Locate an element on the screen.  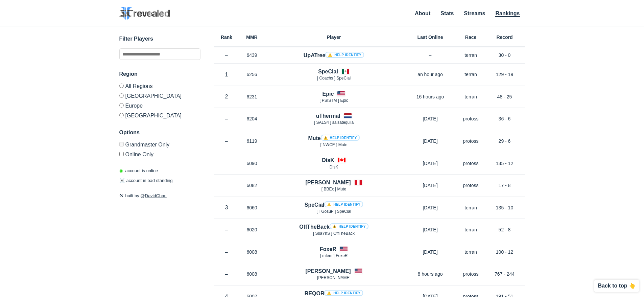
p: 48 - 25 is located at coordinates (504, 97).